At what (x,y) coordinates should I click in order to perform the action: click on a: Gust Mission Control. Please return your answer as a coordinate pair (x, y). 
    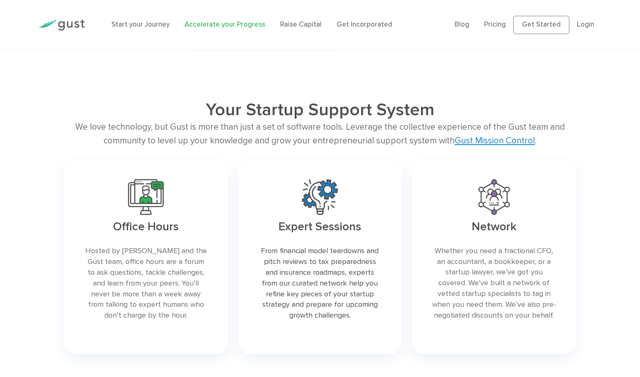
    Looking at the image, I should click on (495, 141).